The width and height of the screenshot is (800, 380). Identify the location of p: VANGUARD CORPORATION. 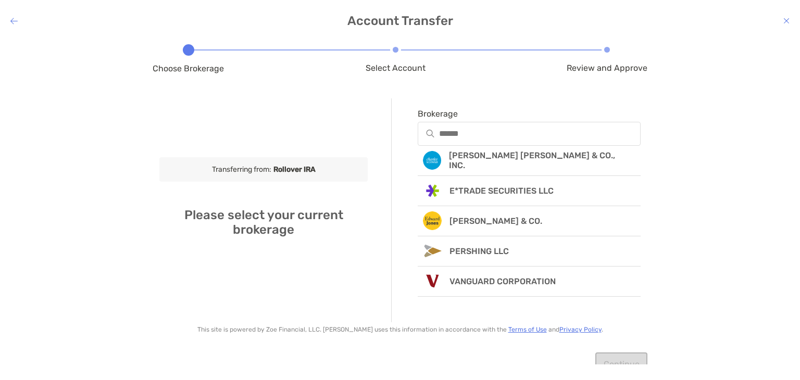
(503, 281).